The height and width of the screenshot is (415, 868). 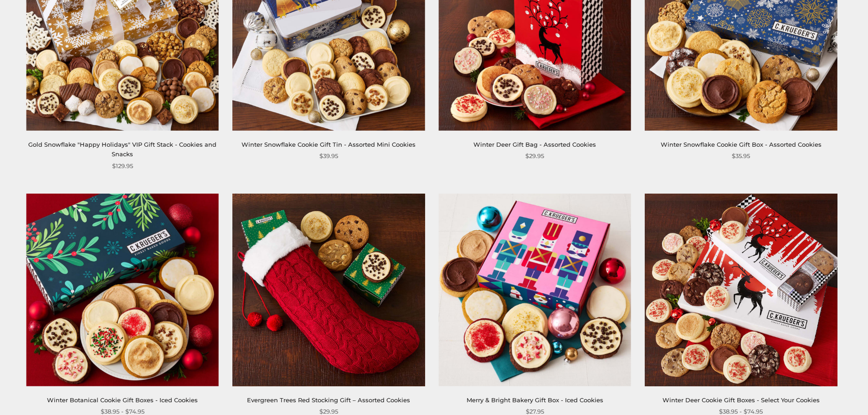 What do you see at coordinates (535, 290) in the screenshot?
I see `img: Merry & Bright Bakery Gift Box - Iced Cookies` at bounding box center [535, 290].